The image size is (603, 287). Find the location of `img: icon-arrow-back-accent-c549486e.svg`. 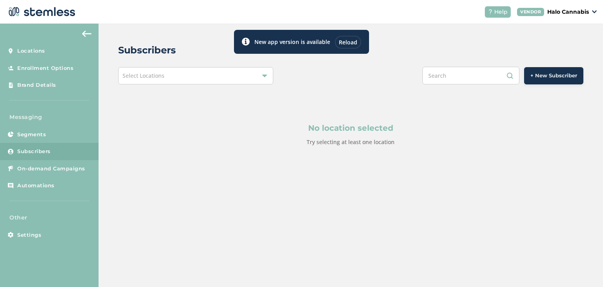

img: icon-arrow-back-accent-c549486e.svg is located at coordinates (87, 34).